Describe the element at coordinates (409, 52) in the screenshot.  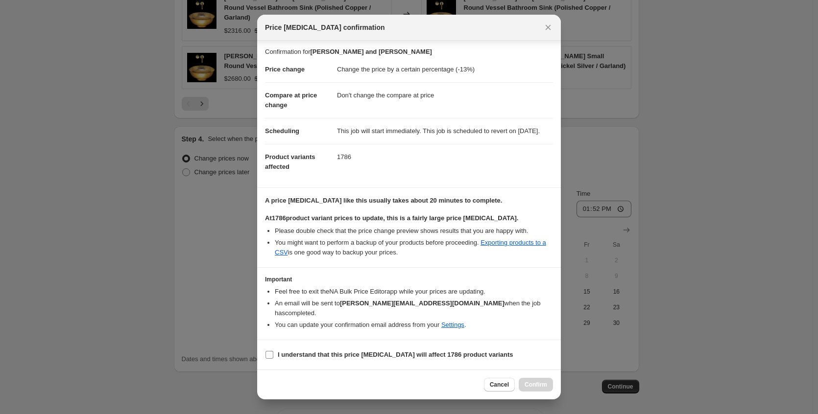
I see `p: Confirmation for` at that location.